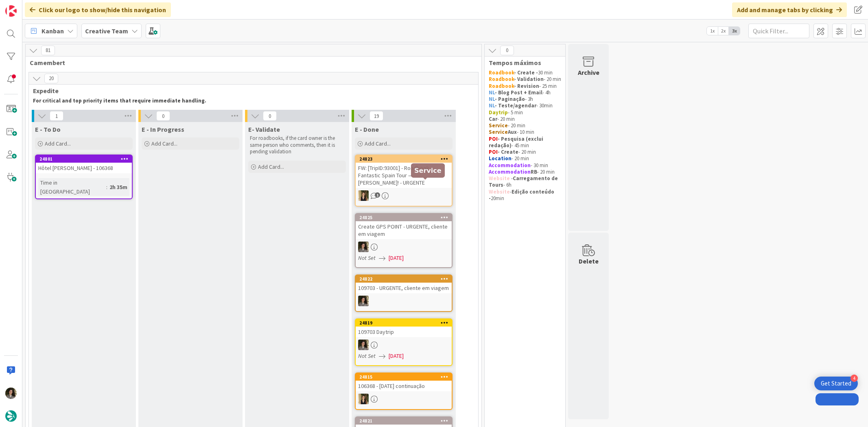  I want to click on div: Archive, so click(589, 73).